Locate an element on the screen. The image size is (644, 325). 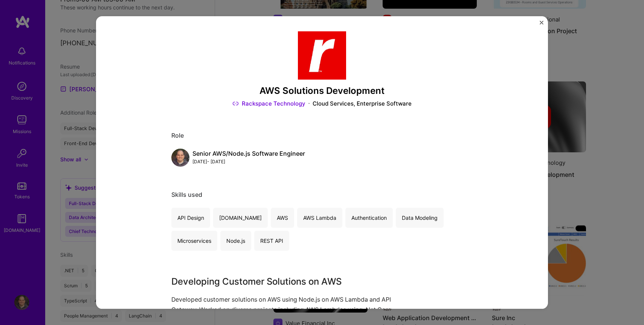
h3: Developing Customer Solutions on AWS is located at coordinates (294, 282).